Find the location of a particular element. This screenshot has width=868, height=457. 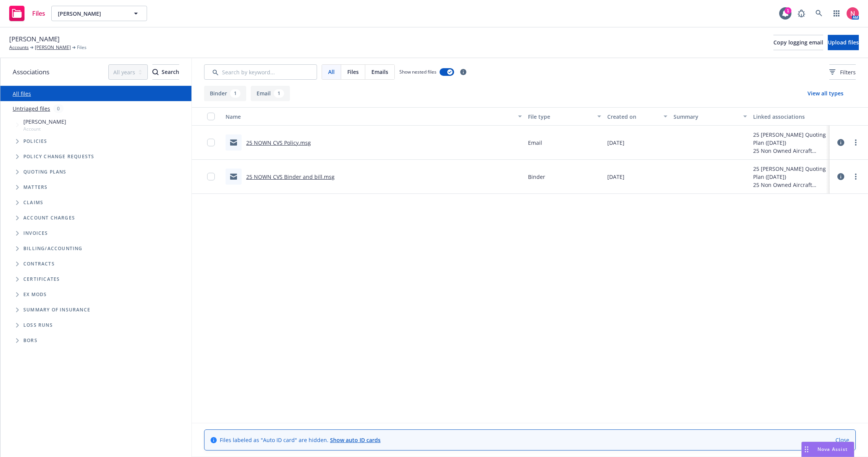

button: Binder is located at coordinates (225, 94).